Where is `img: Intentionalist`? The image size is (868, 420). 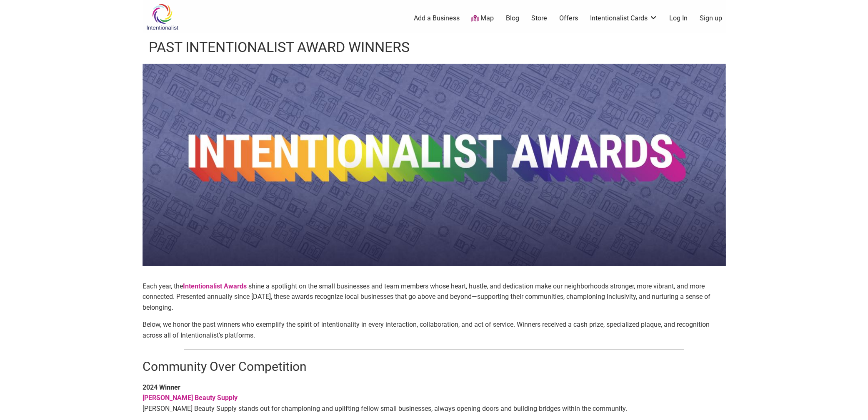 img: Intentionalist is located at coordinates (162, 16).